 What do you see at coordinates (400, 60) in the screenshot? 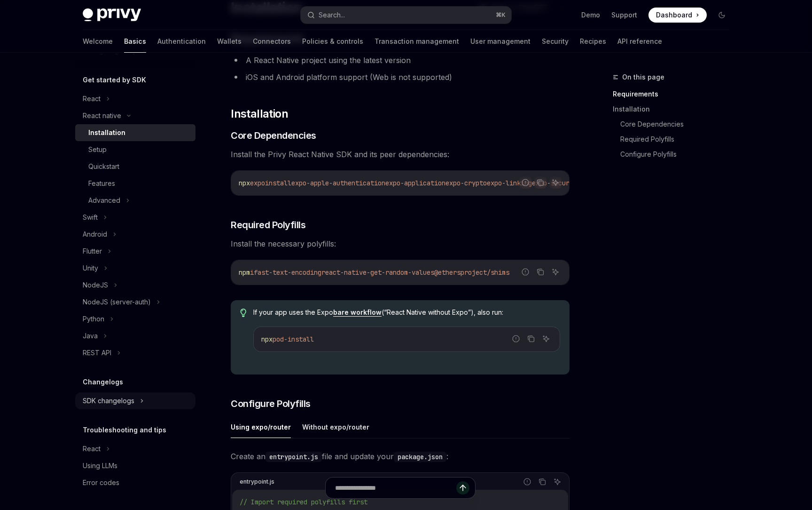
I see `li: A React Native project using the latest version` at bounding box center [400, 60].